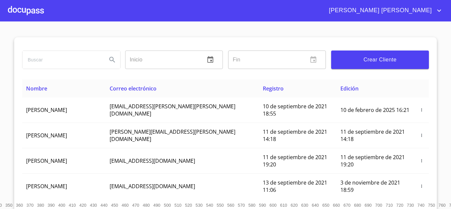  Describe the element at coordinates (383, 11) in the screenshot. I see `button: account of current user` at that location.